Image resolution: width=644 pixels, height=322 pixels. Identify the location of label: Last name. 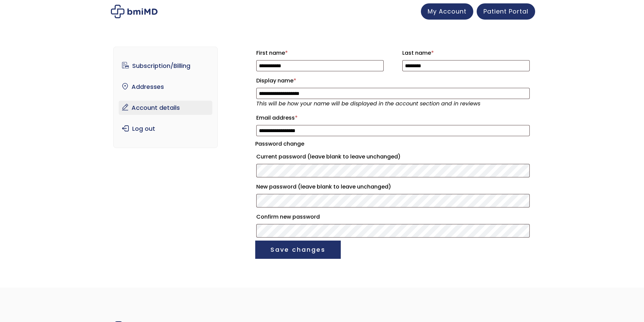
(466, 53).